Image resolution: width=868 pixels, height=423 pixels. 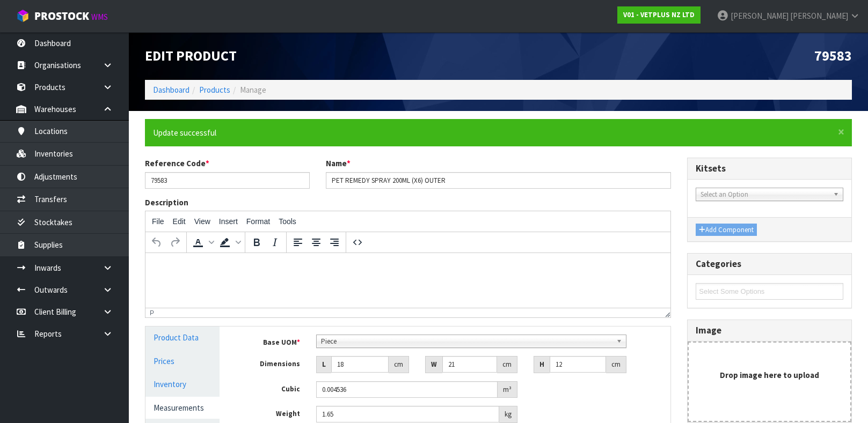 What do you see at coordinates (317, 242) in the screenshot?
I see `button: Align center` at bounding box center [317, 242].